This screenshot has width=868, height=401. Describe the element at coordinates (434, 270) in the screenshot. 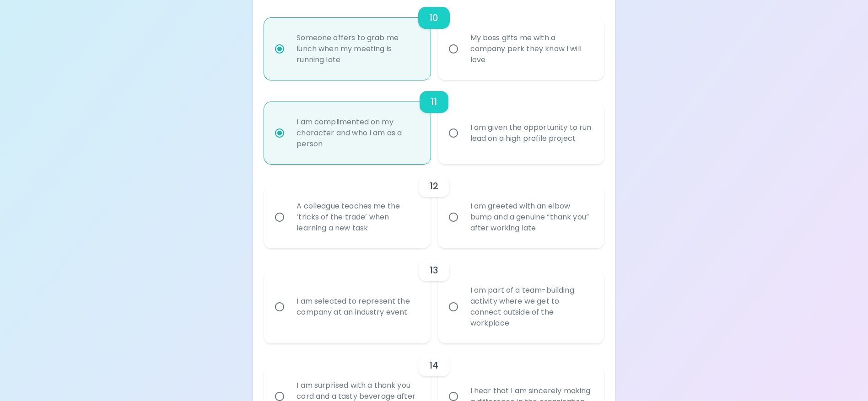

I see `h6: 13` at that location.